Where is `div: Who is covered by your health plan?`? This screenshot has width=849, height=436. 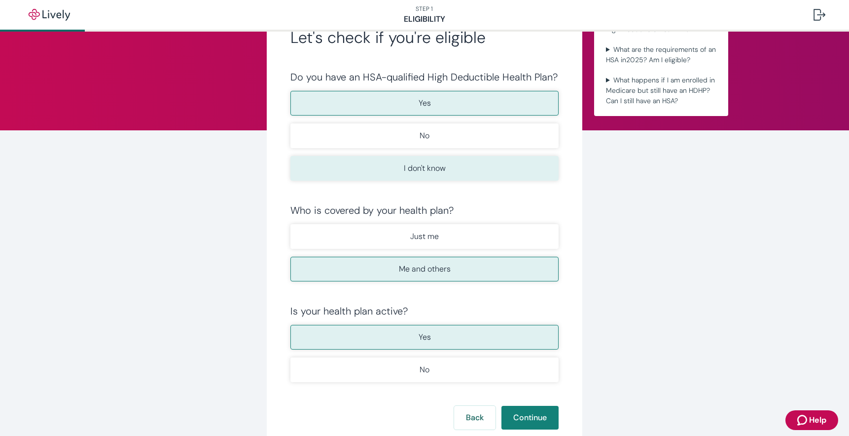
div: Who is covered by your health plan? is located at coordinates (425, 210).